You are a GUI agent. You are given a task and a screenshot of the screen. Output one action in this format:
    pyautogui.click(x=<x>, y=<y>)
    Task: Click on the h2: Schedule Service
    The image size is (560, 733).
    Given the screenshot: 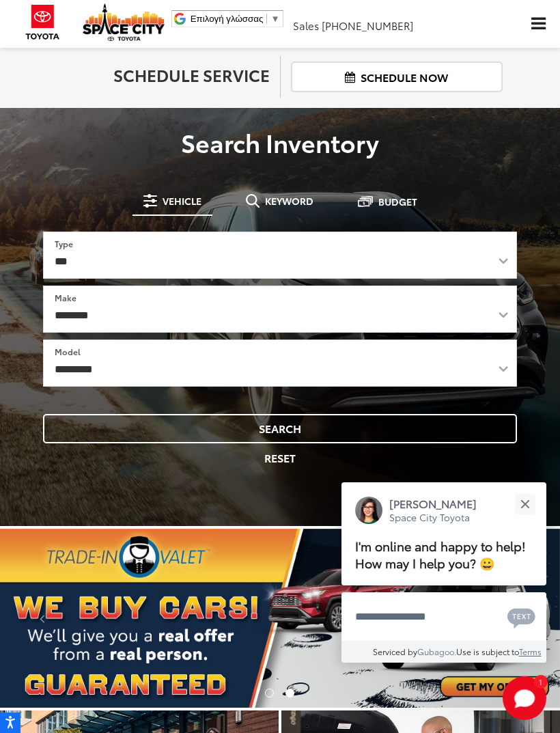 What is the action you would take?
    pyautogui.click(x=164, y=74)
    